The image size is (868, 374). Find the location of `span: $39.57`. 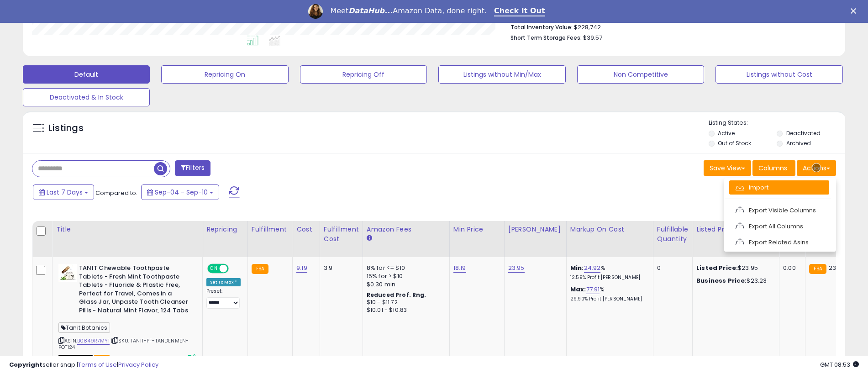

span: $39.57 is located at coordinates (593, 37).